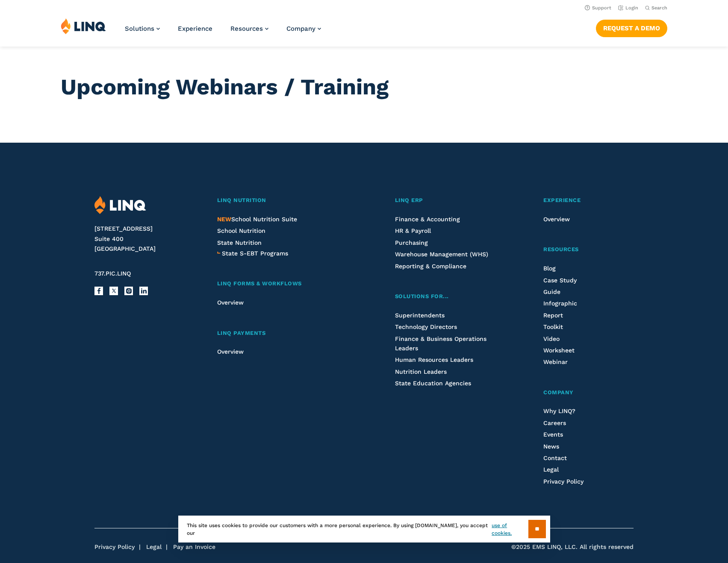  Describe the element at coordinates (409, 200) in the screenshot. I see `span: LINQ ERP` at that location.